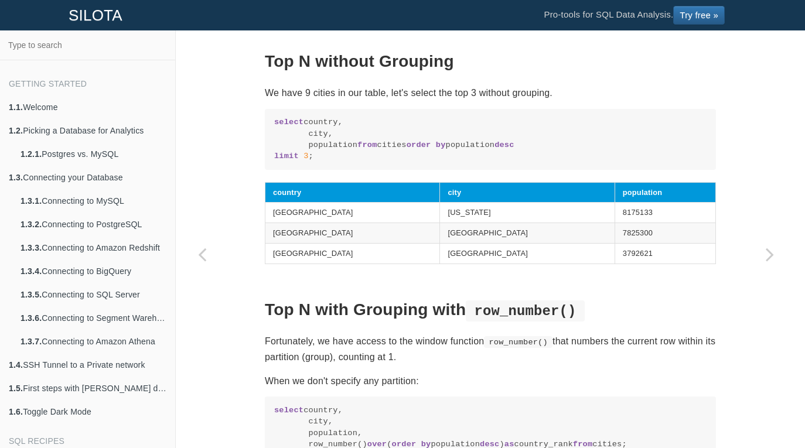 This screenshot has height=448, width=805. I want to click on a: 1.3.5.Connecting to SQL Server, so click(93, 295).